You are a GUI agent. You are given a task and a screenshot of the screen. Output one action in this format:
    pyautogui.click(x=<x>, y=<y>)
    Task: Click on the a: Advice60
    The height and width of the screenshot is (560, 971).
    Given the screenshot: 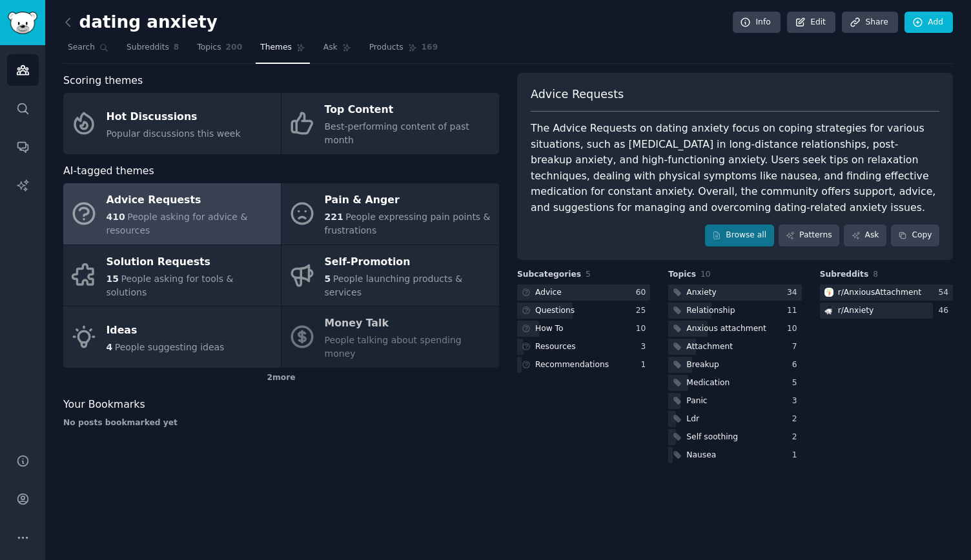 What is the action you would take?
    pyautogui.click(x=583, y=292)
    